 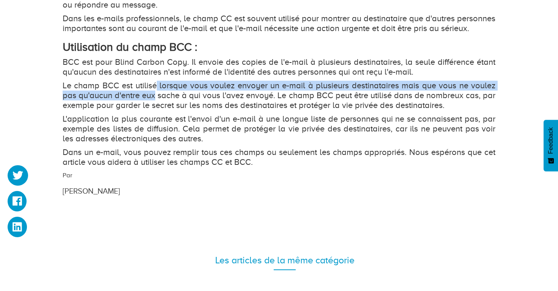 What do you see at coordinates (279, 157) in the screenshot?
I see `p: Dans un e-mail, vous pouvez remplir tous ces champs ou seulement les champs appropriés. Nous espé...` at bounding box center [279, 157].